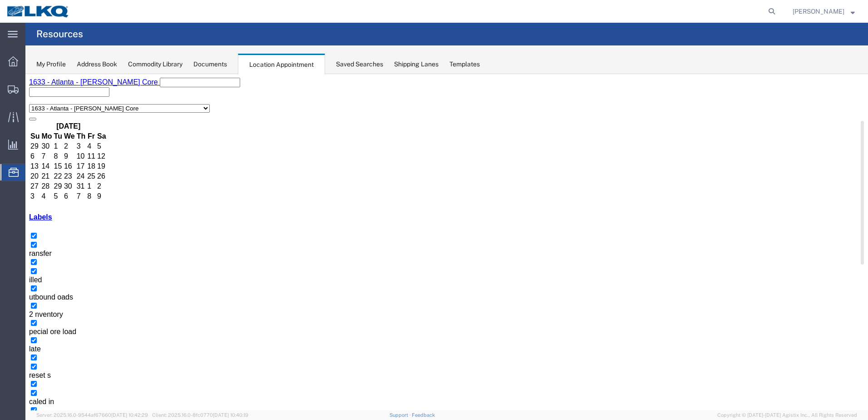  I want to click on td: 14, so click(21, 93).